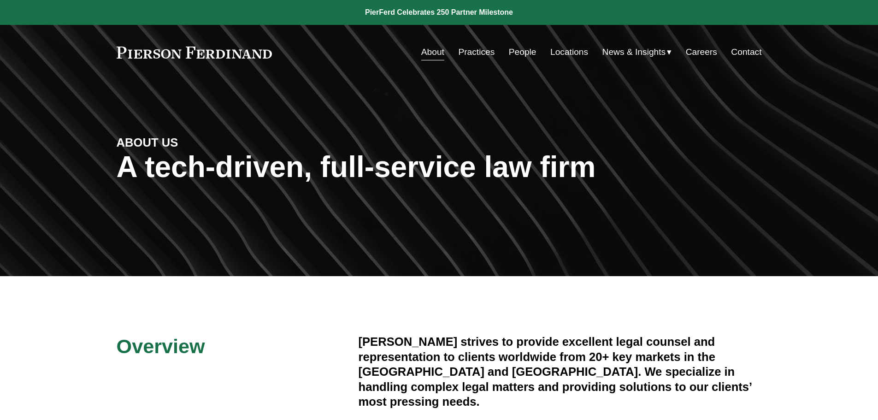 The image size is (878, 420). What do you see at coordinates (147, 142) in the screenshot?
I see `strong: ABOUT US` at bounding box center [147, 142].